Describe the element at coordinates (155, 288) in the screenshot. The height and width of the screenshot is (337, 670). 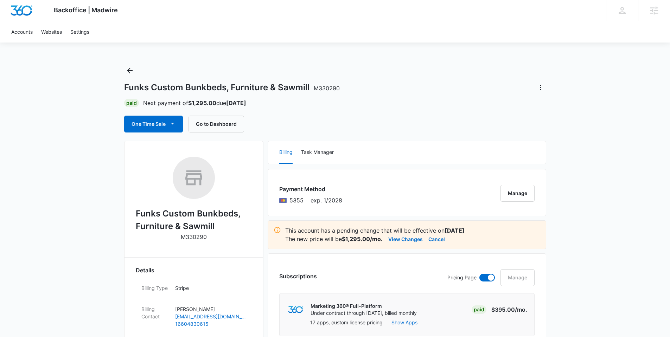
I see `dt: Billing Type` at that location.